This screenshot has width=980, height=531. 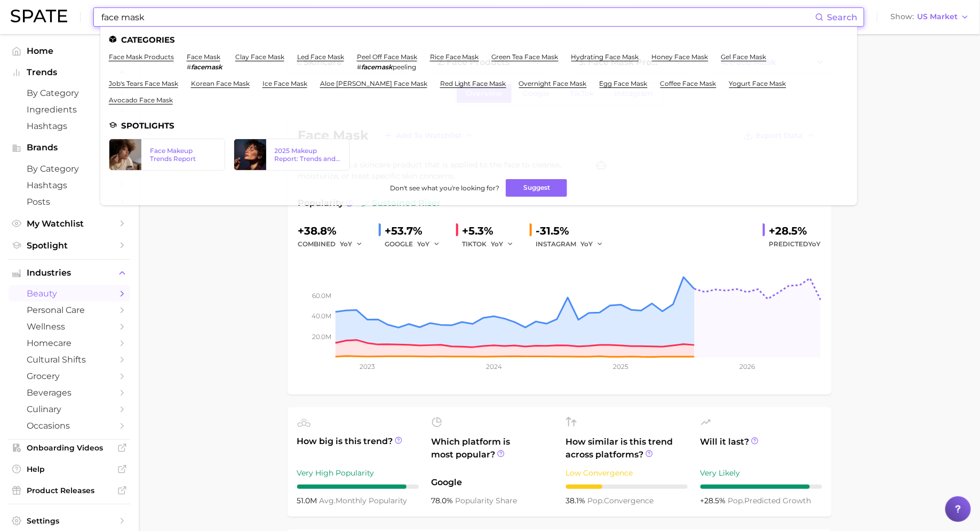 What do you see at coordinates (376, 66) in the screenshot?
I see `em: facemask` at bounding box center [376, 66].